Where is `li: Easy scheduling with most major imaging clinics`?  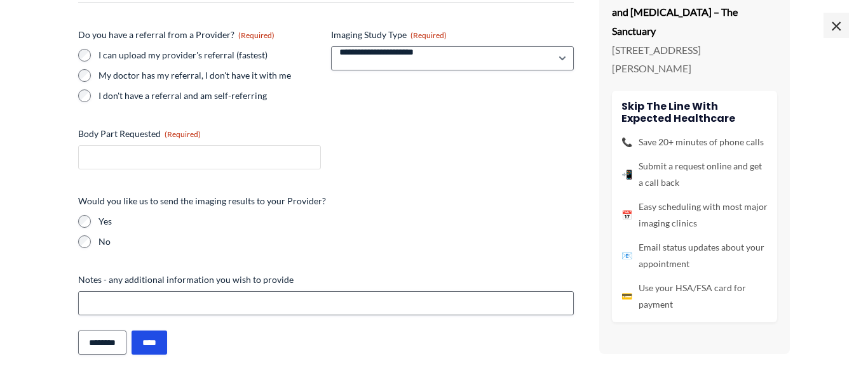 li: Easy scheduling with most major imaging clinics is located at coordinates (695, 216).